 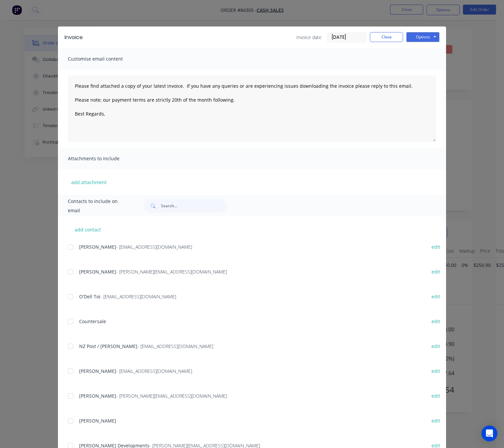 I want to click on button: Options, so click(x=423, y=37).